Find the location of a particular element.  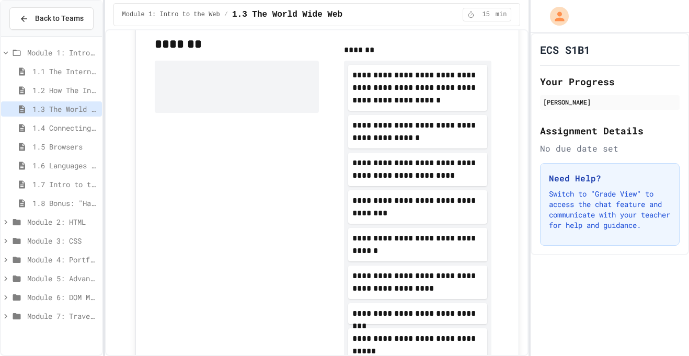

h2: Your Progress is located at coordinates (609, 82).